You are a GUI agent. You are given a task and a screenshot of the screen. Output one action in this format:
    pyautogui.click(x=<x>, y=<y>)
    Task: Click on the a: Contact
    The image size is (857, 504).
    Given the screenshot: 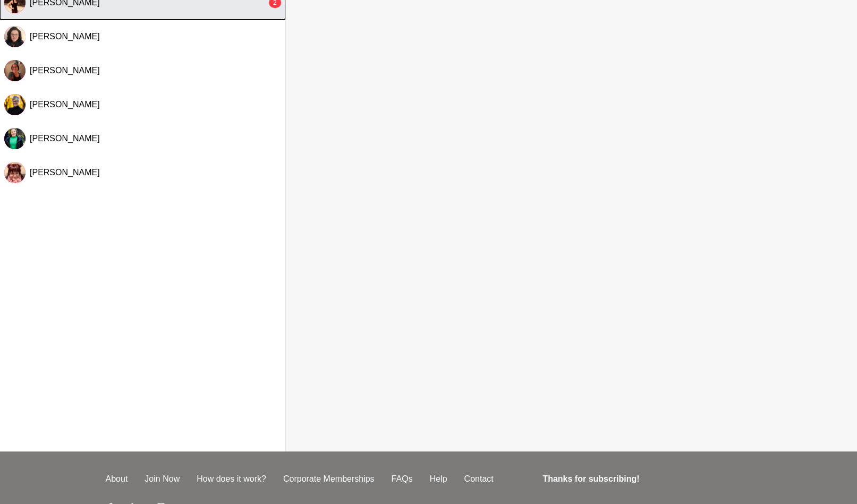 What is the action you would take?
    pyautogui.click(x=478, y=479)
    